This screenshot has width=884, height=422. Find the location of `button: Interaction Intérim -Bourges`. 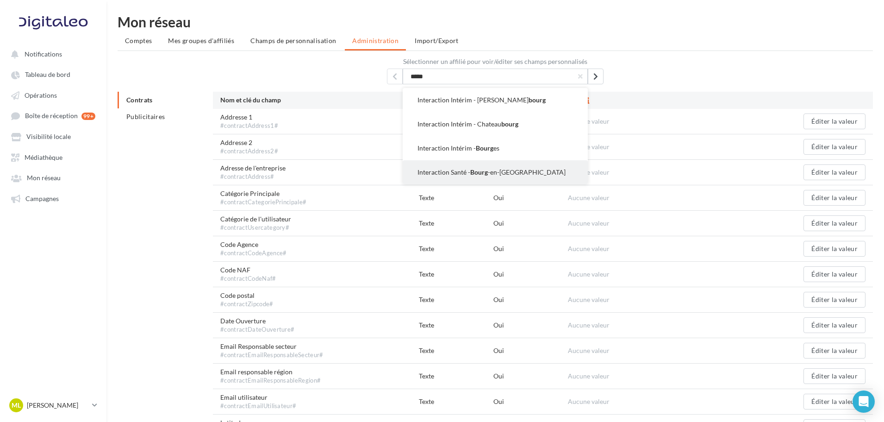

button: Interaction Intérim -Bourges is located at coordinates (496, 148).